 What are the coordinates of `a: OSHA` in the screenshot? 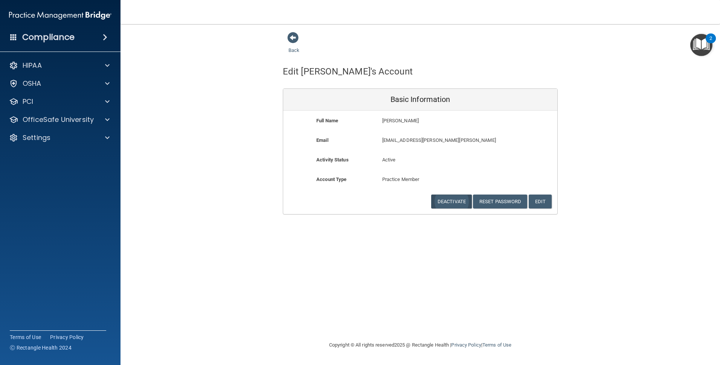 It's located at (59, 84).